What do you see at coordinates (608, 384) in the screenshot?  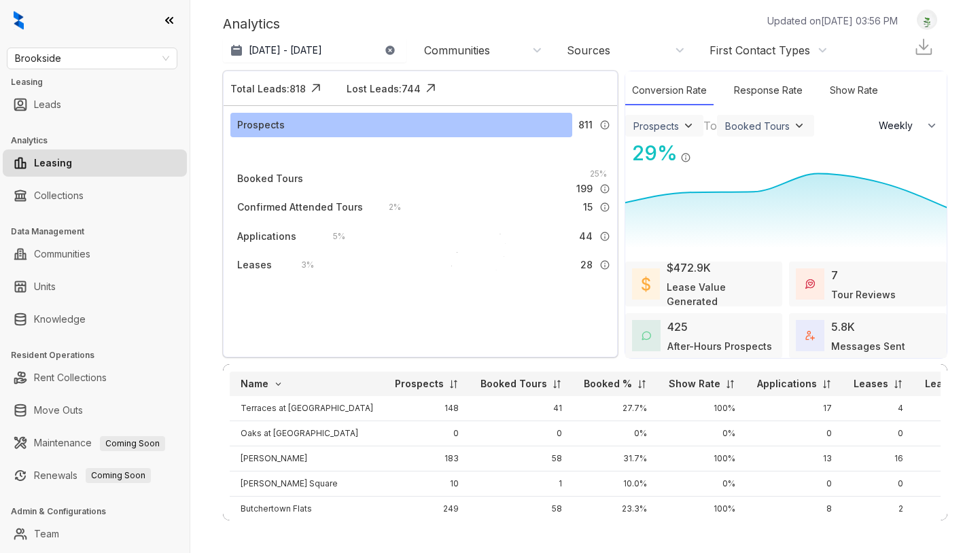 I see `p: Booked %` at bounding box center [608, 384].